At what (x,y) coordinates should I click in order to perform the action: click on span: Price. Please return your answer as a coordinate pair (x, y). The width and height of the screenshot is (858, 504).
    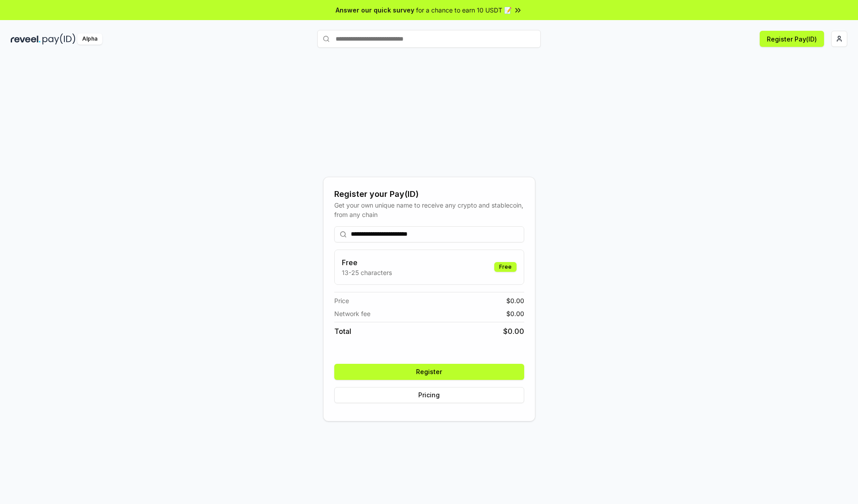
    Looking at the image, I should click on (342, 301).